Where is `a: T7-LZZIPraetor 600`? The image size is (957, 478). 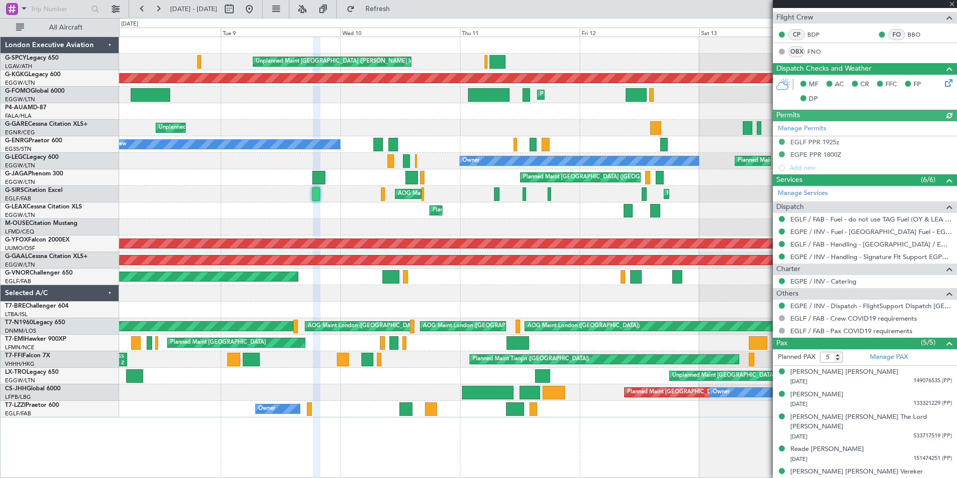
a: T7-LZZIPraetor 600 is located at coordinates (32, 405).